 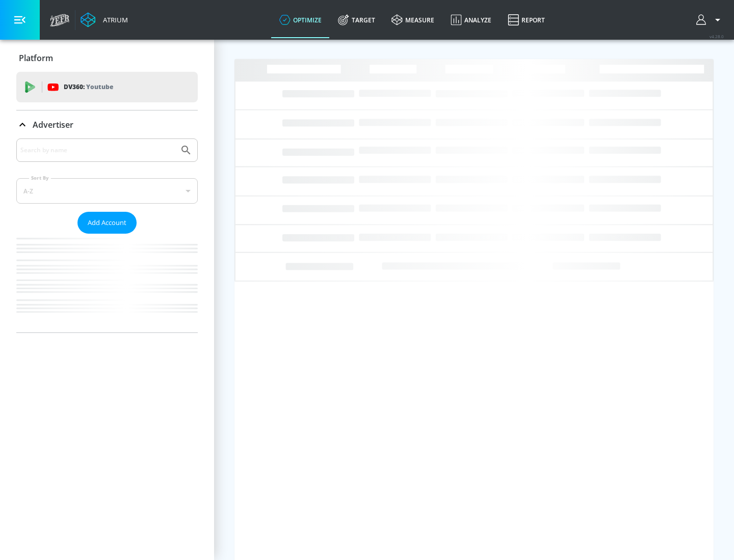 I want to click on span: Add Account, so click(x=107, y=222).